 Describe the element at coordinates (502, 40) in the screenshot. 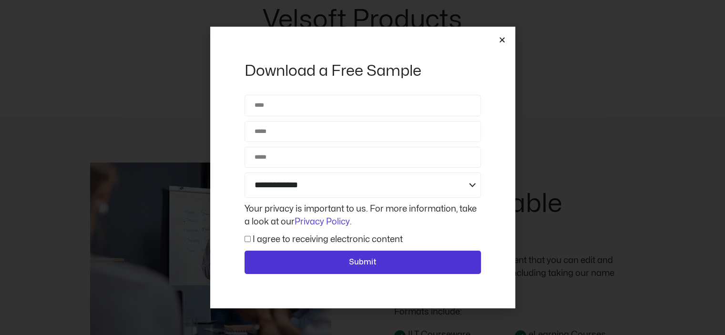

I see `a: Close` at that location.